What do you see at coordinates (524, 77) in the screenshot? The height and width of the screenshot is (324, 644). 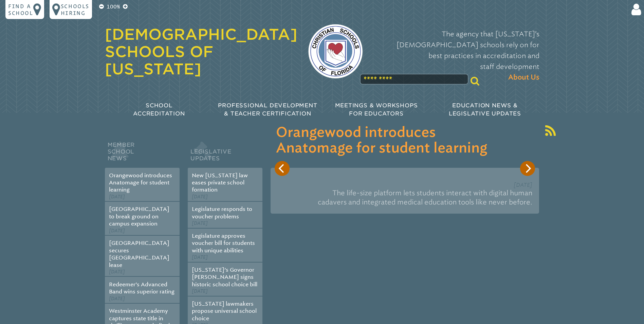 I see `span: About Us` at bounding box center [524, 77].